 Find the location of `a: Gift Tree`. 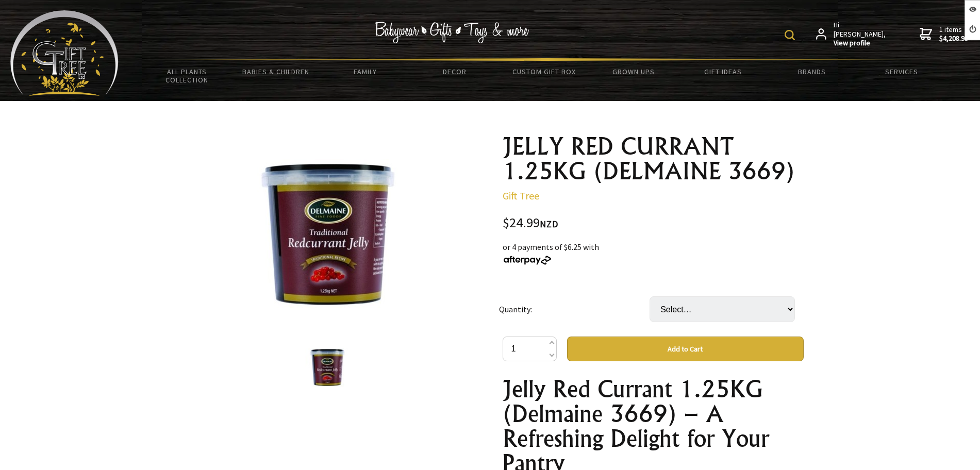

a: Gift Tree is located at coordinates (521, 196).